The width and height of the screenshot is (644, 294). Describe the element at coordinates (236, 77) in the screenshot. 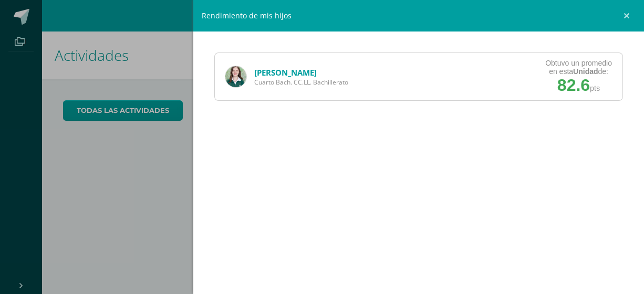

I see `img: 43278124acf8d0ad7e41a6c0f38431d0.png` at that location.